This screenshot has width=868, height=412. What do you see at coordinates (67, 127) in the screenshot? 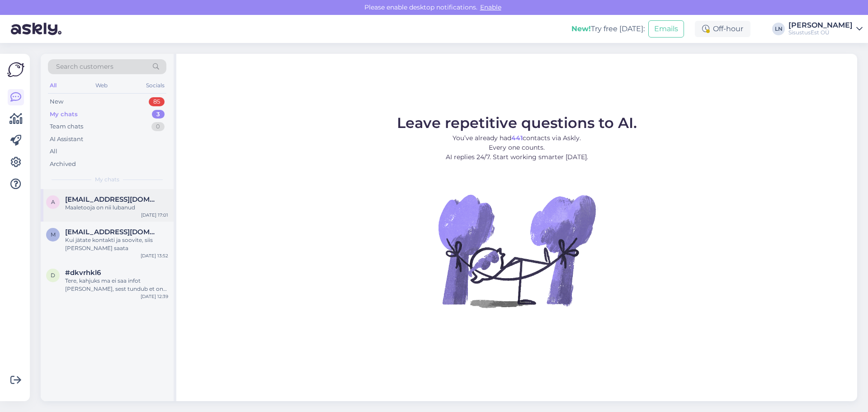
I see `div: Team chats` at bounding box center [67, 127].